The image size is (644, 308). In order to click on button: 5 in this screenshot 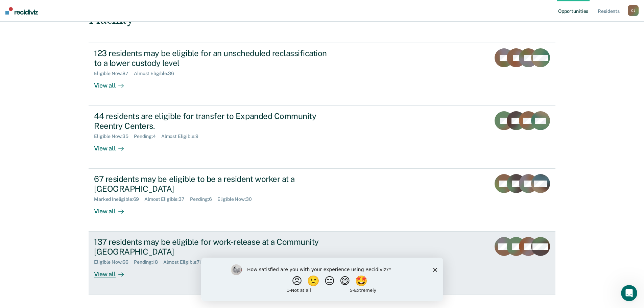, I will do `click(161, 23)`.